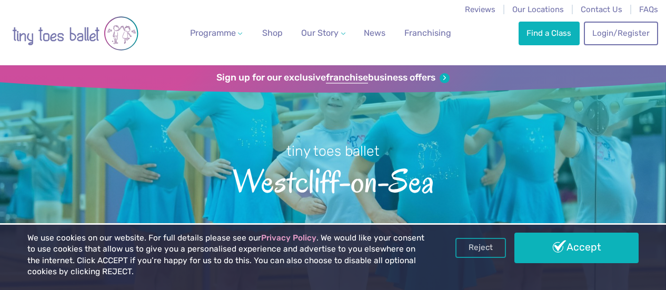 The image size is (666, 290). Describe the element at coordinates (226, 255) in the screenshot. I see `p: We use cookies on our website. For full details please see our . We would like your consent to us...` at that location.